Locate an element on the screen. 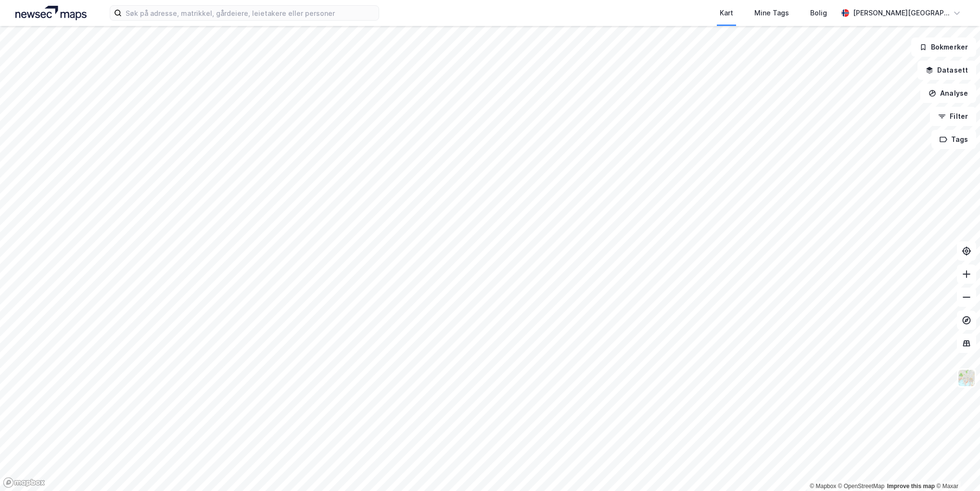 The image size is (980, 491). button: Datasett is located at coordinates (947, 70).